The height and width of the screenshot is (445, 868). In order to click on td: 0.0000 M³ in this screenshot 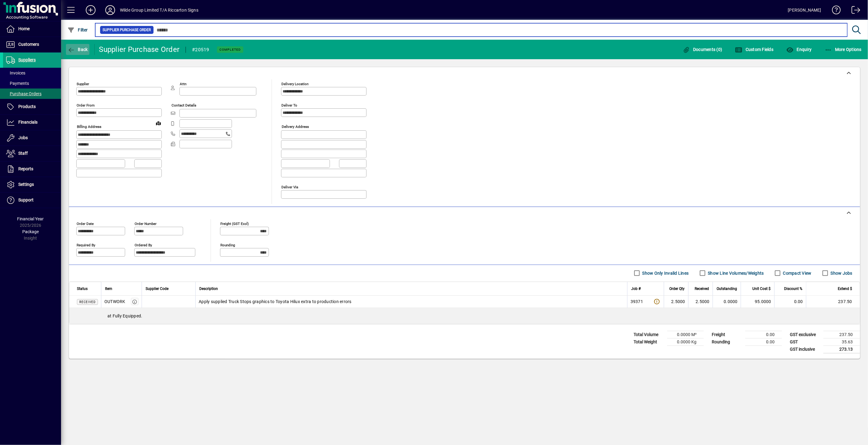, I will do `click(685, 334)`.